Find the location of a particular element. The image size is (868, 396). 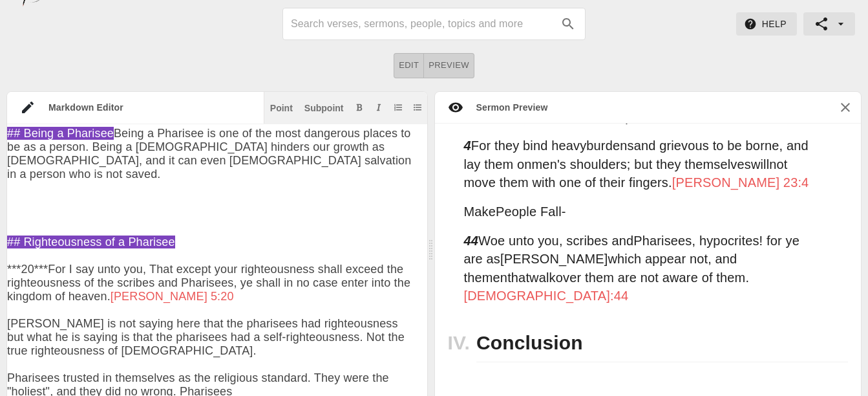

strong: 44 is located at coordinates (471, 241).